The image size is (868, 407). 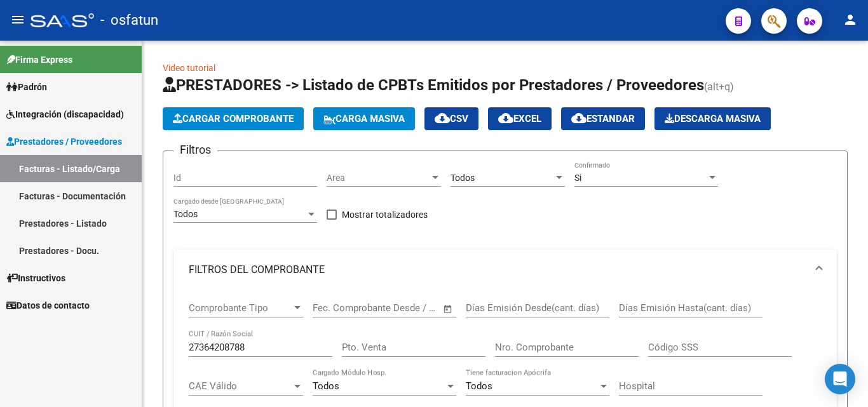 I want to click on span: (alt+q), so click(x=719, y=87).